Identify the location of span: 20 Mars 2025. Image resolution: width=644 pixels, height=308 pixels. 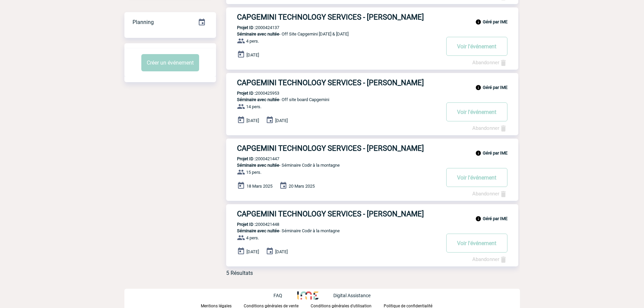
(301, 186).